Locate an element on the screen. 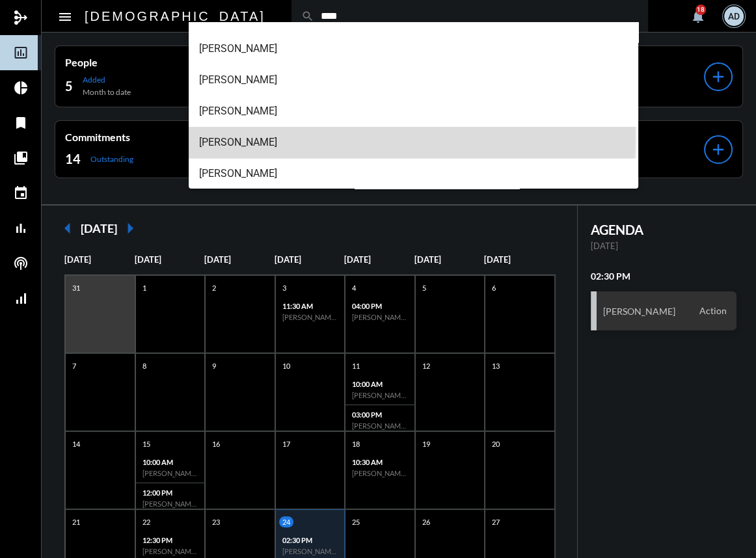 The width and height of the screenshot is (756, 558). p: 8 is located at coordinates (144, 366).